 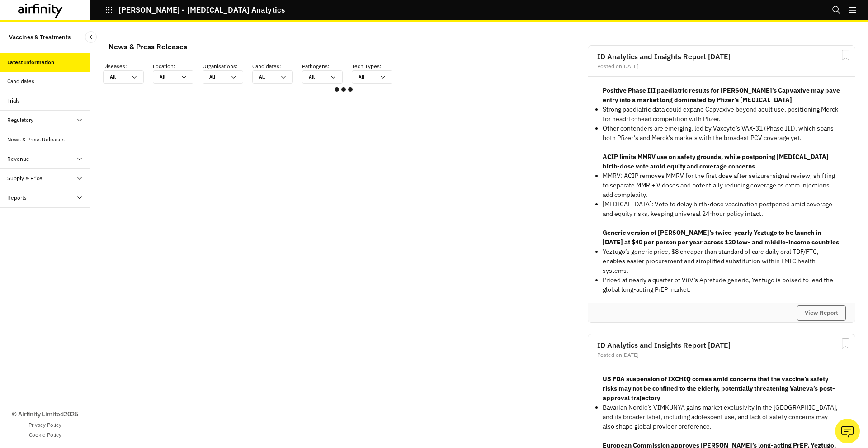 I want to click on div: Candidates, so click(x=21, y=82).